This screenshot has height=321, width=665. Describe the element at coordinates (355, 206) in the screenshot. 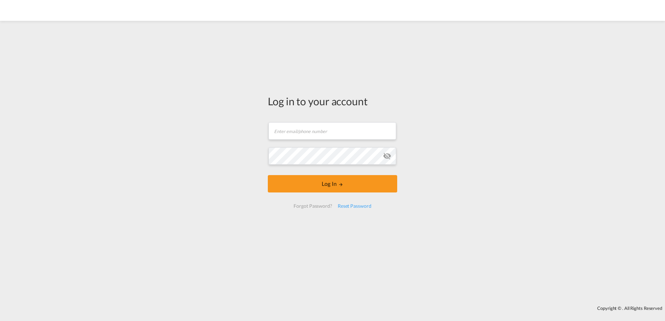

I see `div: Reset Password` at that location.